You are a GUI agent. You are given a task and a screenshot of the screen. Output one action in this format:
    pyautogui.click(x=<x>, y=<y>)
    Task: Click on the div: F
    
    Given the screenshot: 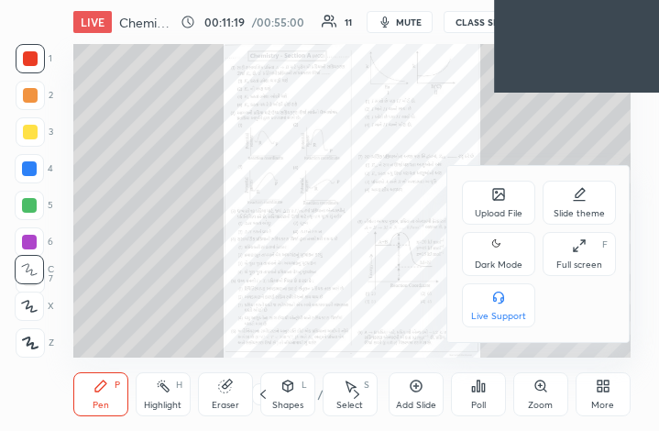 What is the action you would take?
    pyautogui.click(x=605, y=245)
    